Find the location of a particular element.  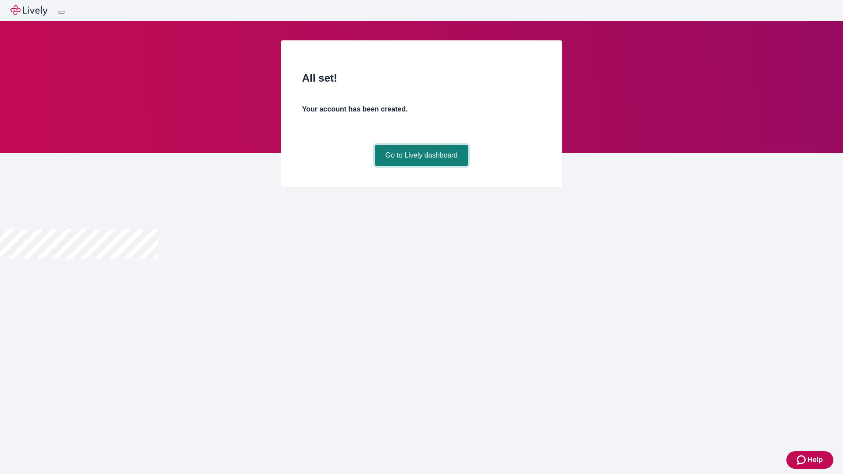

img: Lively is located at coordinates (29, 11).